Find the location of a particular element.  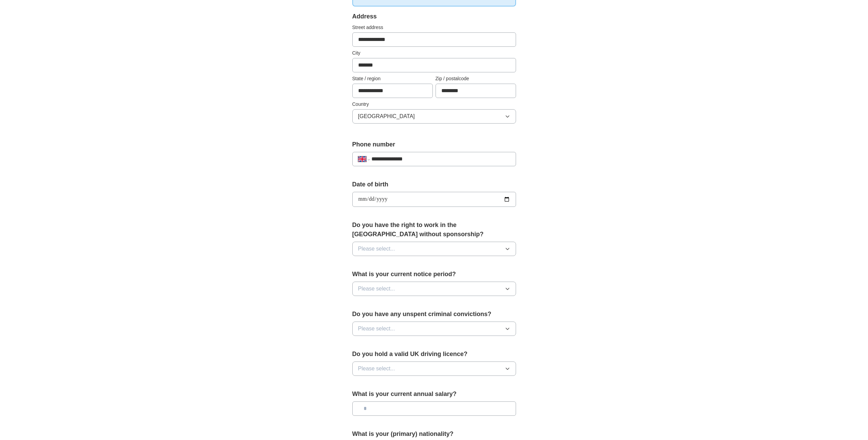

label: Do you hold a valid UK driving licence? is located at coordinates (434, 354).